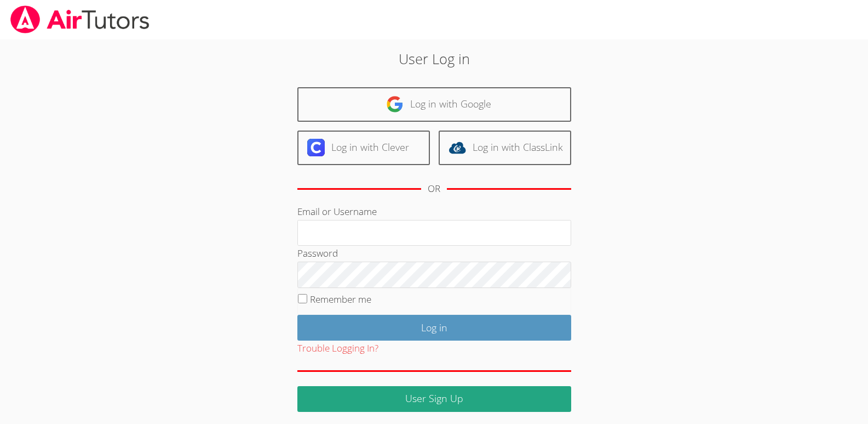  Describe the element at coordinates (457, 148) in the screenshot. I see `img: classlink-logo-d6bb404cc1216ec64c9a2012d9dc4662098be43eaf13dc465df04b49fa7ab582.svg` at that location.